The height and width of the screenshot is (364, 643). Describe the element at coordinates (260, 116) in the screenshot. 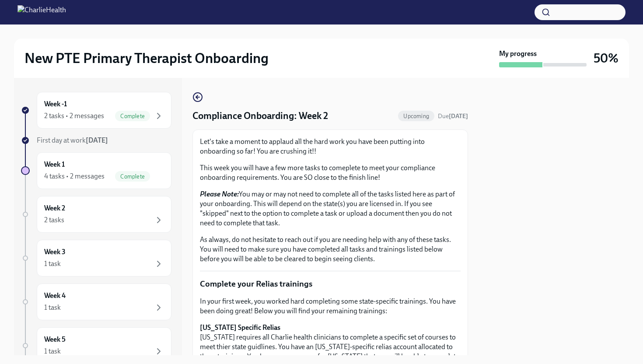

I see `h4: Compliance Onboarding: Week 2` at that location.